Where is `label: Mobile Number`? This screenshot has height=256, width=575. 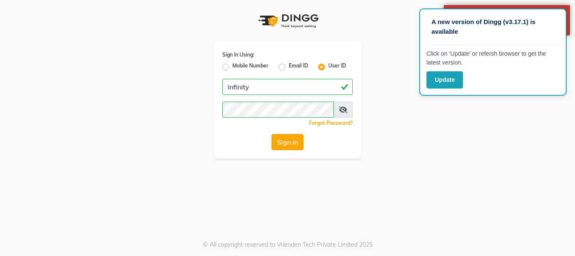
label: Mobile Number is located at coordinates (251, 67).